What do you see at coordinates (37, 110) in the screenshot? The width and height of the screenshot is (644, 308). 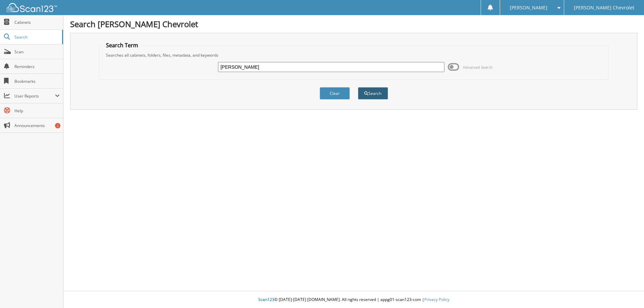 I see `span: Help` at bounding box center [37, 110].